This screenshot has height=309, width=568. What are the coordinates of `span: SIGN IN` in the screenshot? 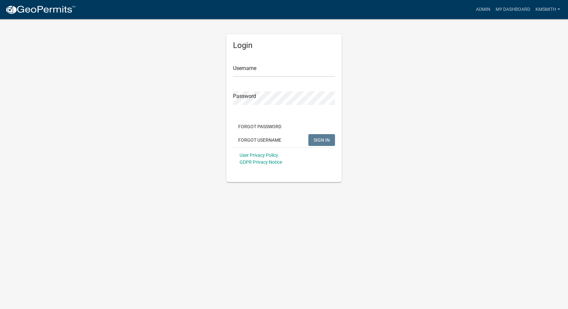 It's located at (321, 140).